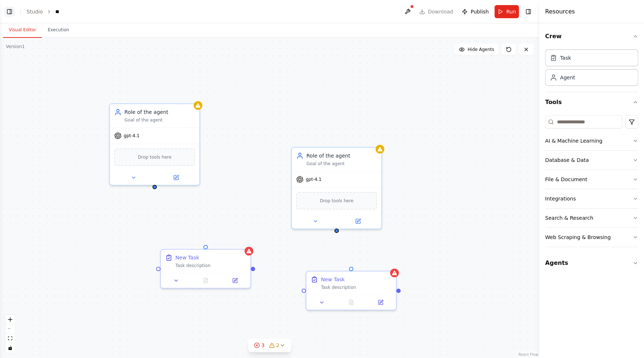 This screenshot has width=644, height=358. What do you see at coordinates (479, 11) in the screenshot?
I see `span: Publish` at bounding box center [479, 11].